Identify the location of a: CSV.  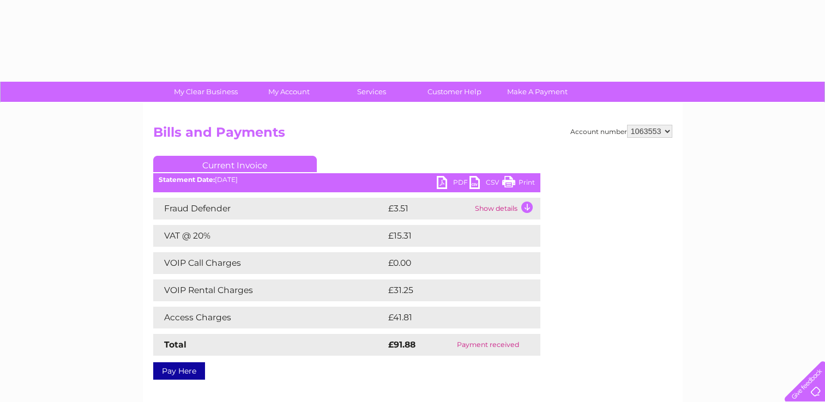
(486, 184).